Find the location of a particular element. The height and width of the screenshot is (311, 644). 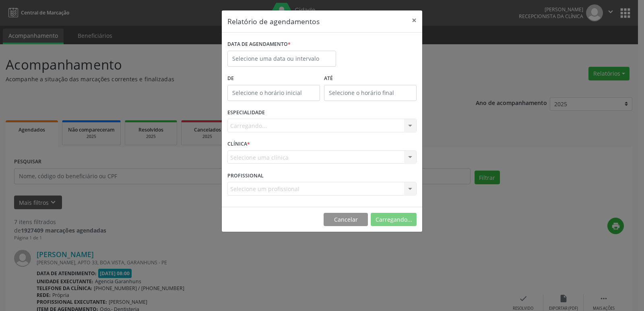

button: Cancelar is located at coordinates (346, 220).